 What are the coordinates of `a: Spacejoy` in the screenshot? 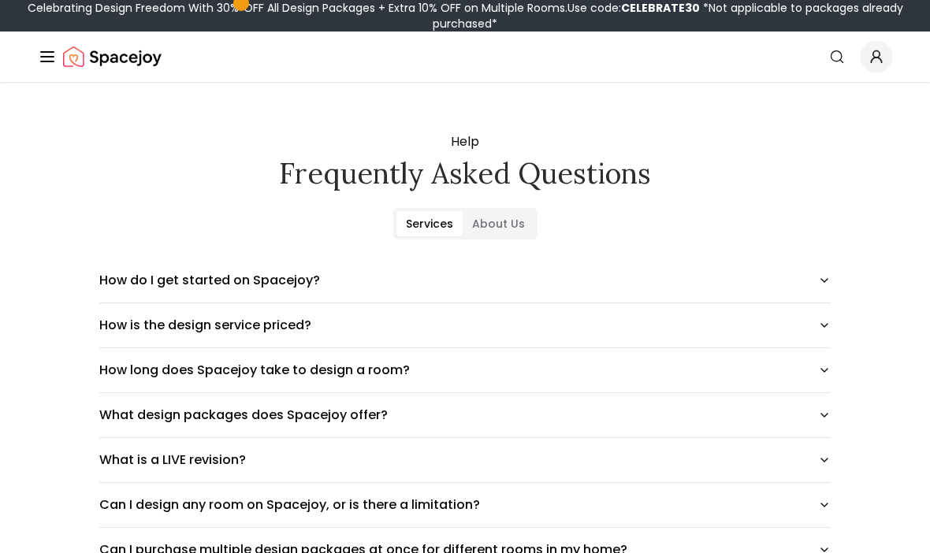 It's located at (112, 57).